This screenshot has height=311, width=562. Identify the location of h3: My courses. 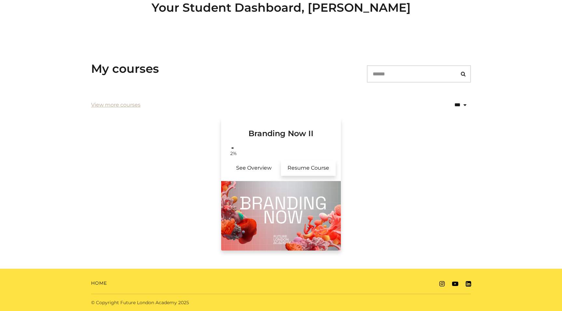
(125, 69).